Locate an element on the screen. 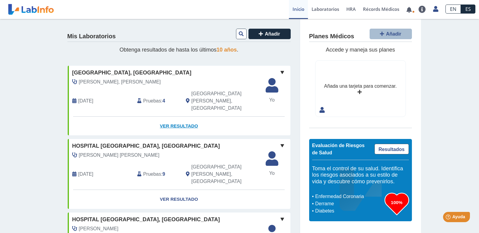 The height and width of the screenshot is (233, 479). span: Evaluación de Riesgos de Salud is located at coordinates (338, 149).